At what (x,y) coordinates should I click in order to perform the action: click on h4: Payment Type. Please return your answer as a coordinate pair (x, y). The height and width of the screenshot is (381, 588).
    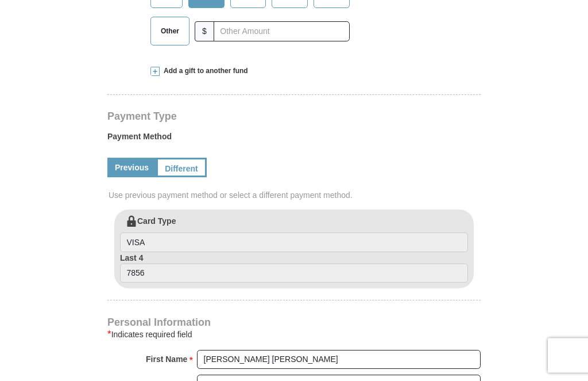
    Looking at the image, I should click on (294, 117).